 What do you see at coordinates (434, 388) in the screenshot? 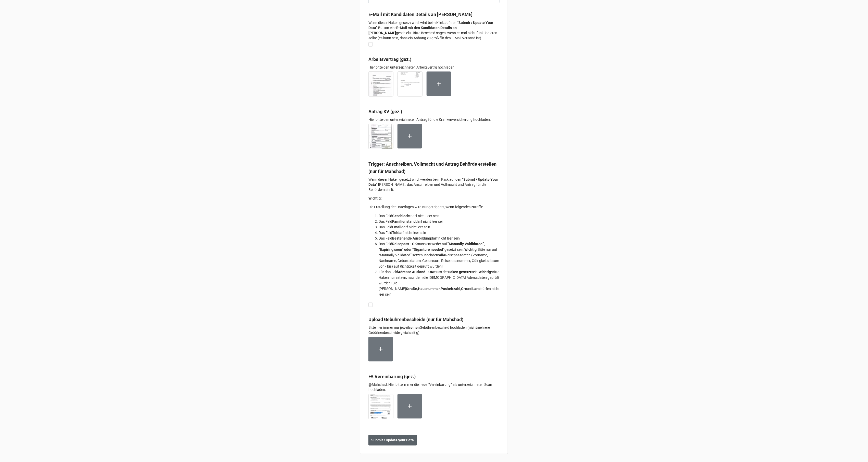
I see `p: @Mahshad: Hier bitte immer die neue “Vereinbarung” als unterzeichneten Scan hochladen.` at bounding box center [434, 388].